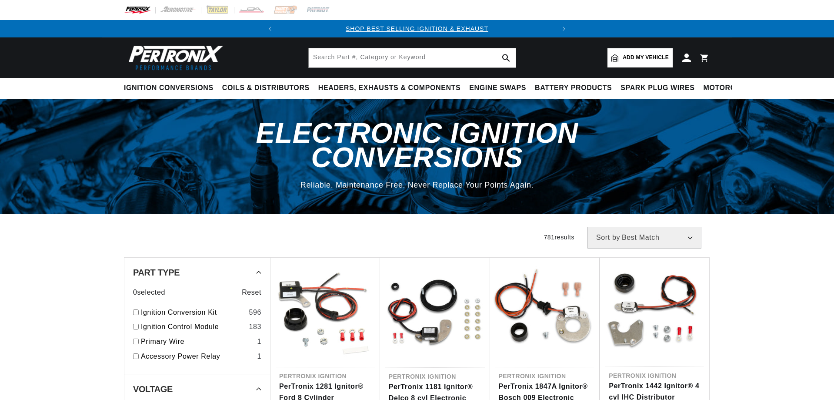  What do you see at coordinates (389, 88) in the screenshot?
I see `span: Headers, Exhausts & Components` at bounding box center [389, 88].